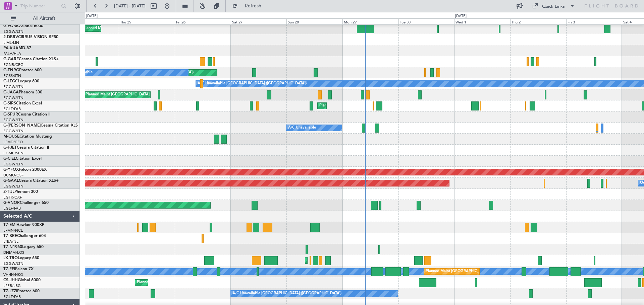 The image size is (644, 305). I want to click on a: T7-FFIFalcon 7X, so click(19, 269).